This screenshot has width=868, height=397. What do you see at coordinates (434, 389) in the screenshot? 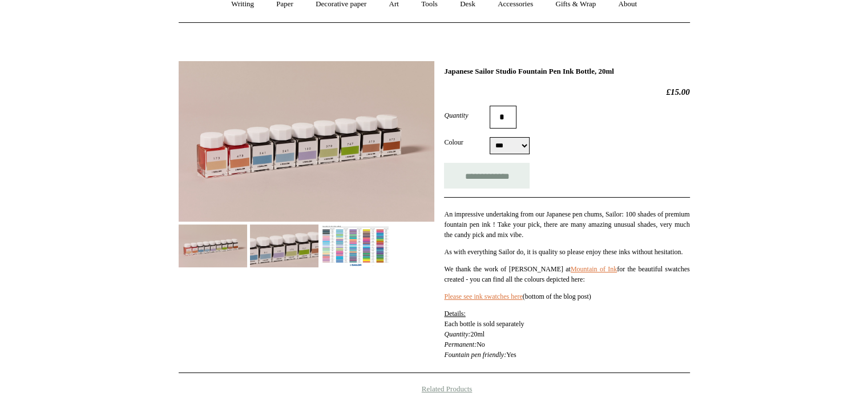
I see `h4: Related Products` at bounding box center [434, 389].